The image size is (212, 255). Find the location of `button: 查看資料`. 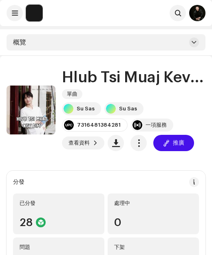

button: 查看資料 is located at coordinates (83, 143).